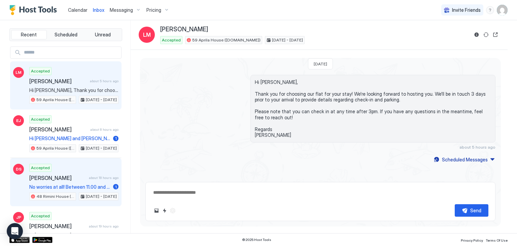  What do you see at coordinates (29, 35) in the screenshot?
I see `button: Recent` at bounding box center [29, 35].